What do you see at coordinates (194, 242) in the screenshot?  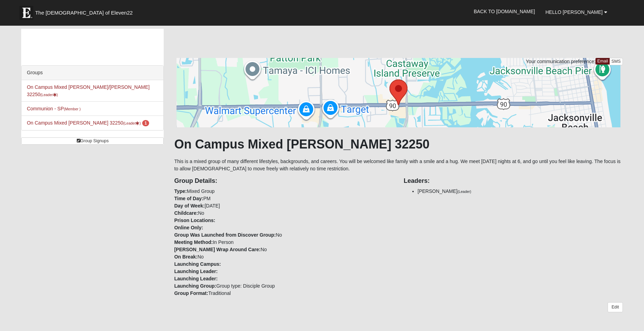 I see `strong: Meeting Method:` at bounding box center [194, 242].